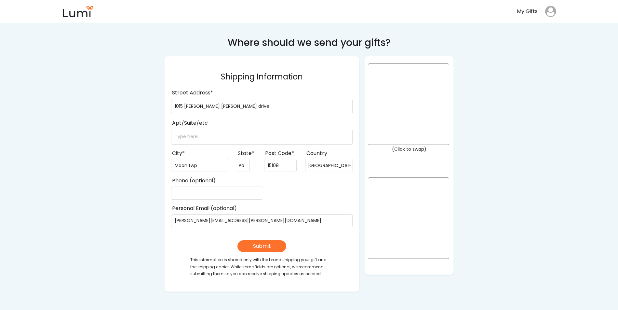 Image resolution: width=618 pixels, height=310 pixels. What do you see at coordinates (409, 153) in the screenshot?
I see `div: (Click to swap)` at bounding box center [409, 153].